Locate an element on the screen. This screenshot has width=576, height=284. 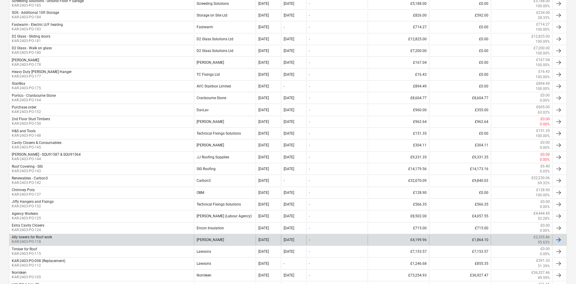
div: SOS - Additional 10ft Storage is located at coordinates (35, 13).